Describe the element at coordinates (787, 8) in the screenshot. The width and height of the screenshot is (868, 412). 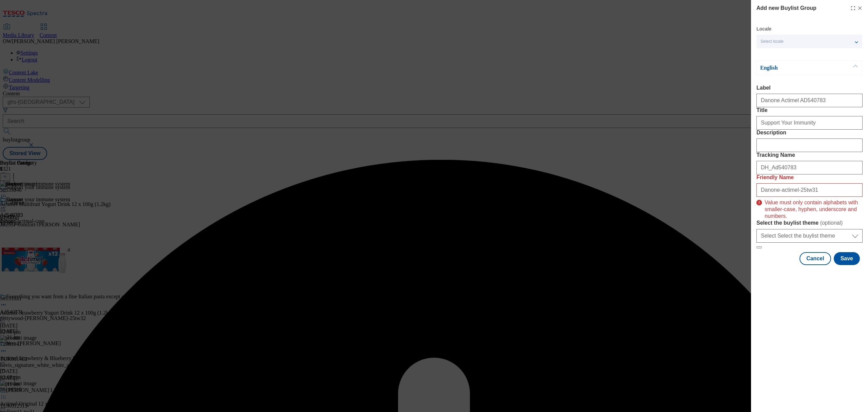
I see `h4: Add new Buylist Group` at that location.